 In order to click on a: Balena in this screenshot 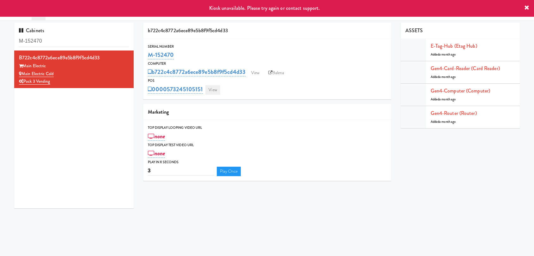, I will do `click(276, 73)`.